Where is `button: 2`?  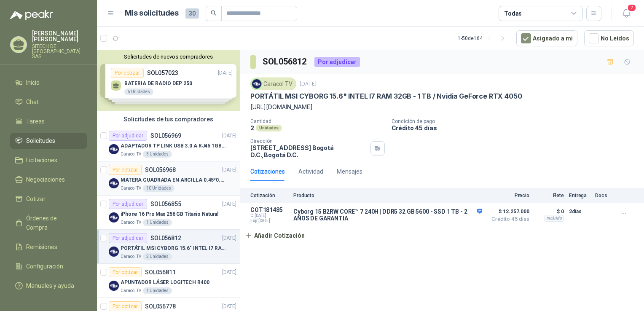 button: 2 is located at coordinates (627, 14).